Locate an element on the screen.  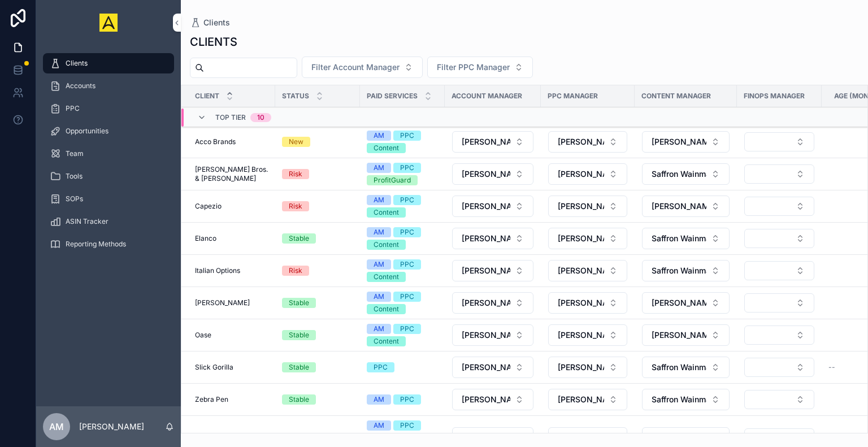
h1: CLIENTS is located at coordinates (213, 42).